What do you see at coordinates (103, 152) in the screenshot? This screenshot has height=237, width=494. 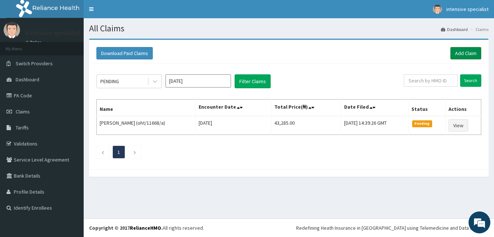 I see `a: Previous page` at bounding box center [103, 152].